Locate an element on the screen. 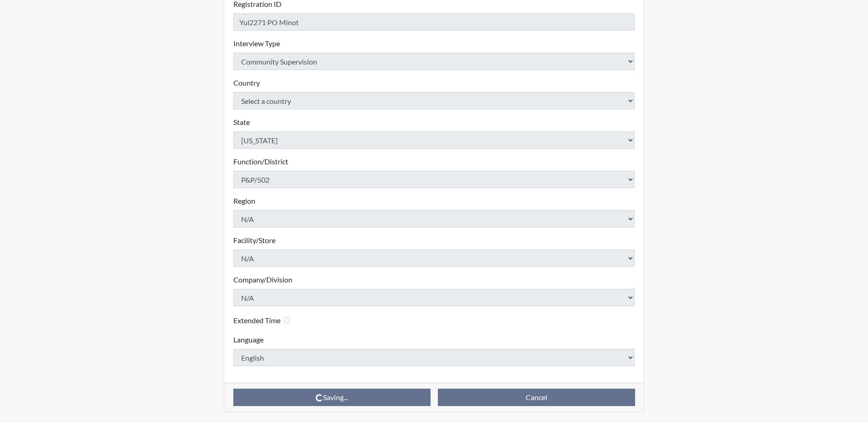  label: Region is located at coordinates (245, 201).